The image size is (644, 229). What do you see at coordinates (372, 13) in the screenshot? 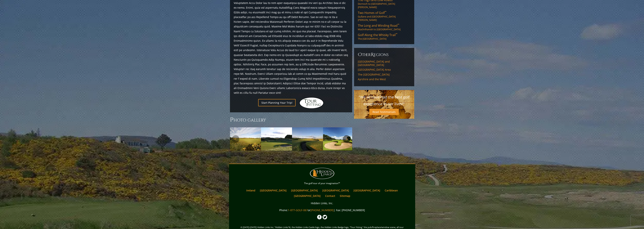
I see `span: Two Homes of Golf` at bounding box center [372, 13].